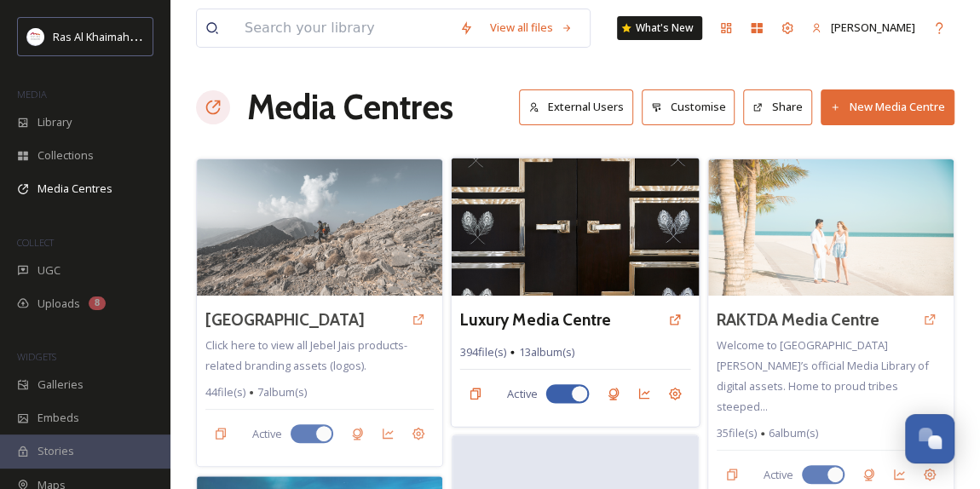 The image size is (980, 489). Describe the element at coordinates (343, 28) in the screenshot. I see `input: Search your library` at that location.